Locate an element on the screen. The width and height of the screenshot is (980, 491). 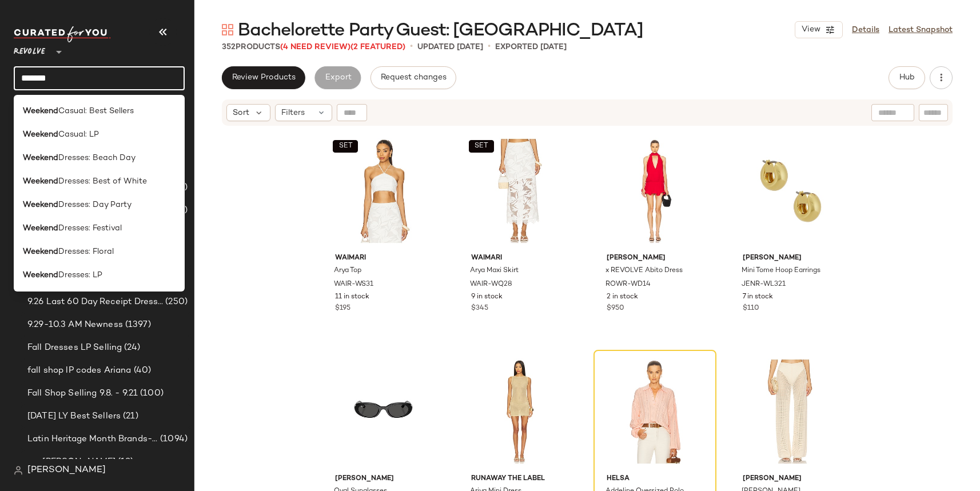
span: (4 Need Review) is located at coordinates (315, 47).